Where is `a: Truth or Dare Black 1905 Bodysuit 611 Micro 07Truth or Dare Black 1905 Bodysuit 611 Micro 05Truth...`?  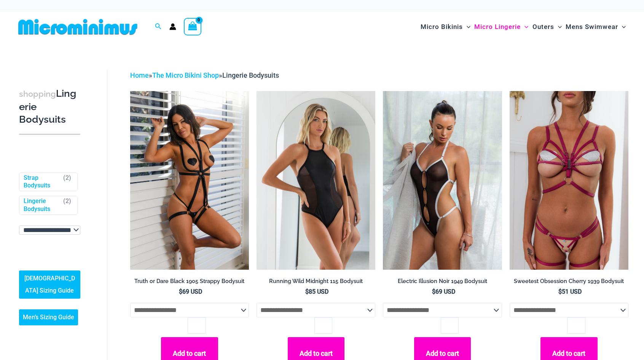 a: Truth or Dare Black 1905 Bodysuit 611 Micro 07Truth or Dare Black 1905 Bodysuit 611 Micro 05Truth... is located at coordinates (190, 180).